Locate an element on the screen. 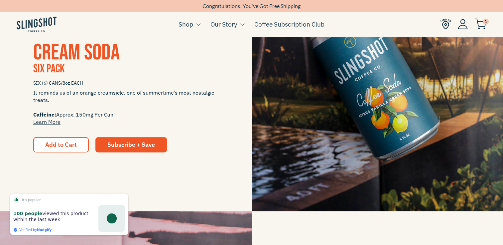 This screenshot has width=503, height=245. span: SIX (6) CANS/8oz EACH is located at coordinates (126, 83).